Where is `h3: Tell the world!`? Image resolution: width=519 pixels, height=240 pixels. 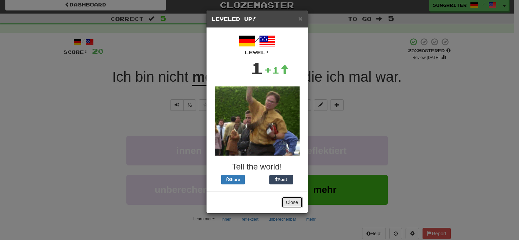 h3: Tell the world! is located at coordinates (257, 167).